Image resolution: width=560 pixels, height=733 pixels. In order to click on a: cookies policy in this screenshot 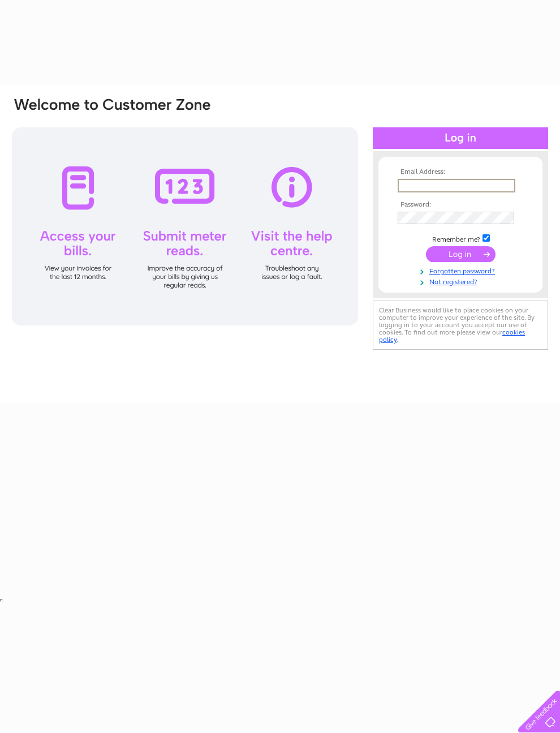, I will do `click(452, 336)`.